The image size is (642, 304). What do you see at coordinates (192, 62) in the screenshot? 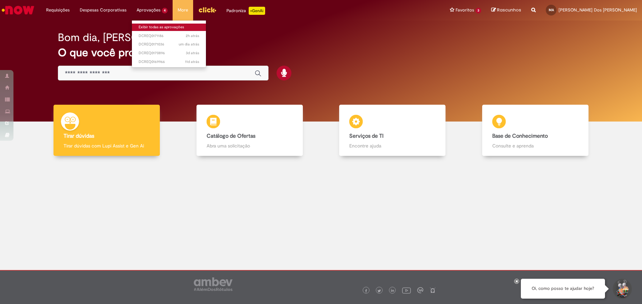
I see `span: 11d atrás` at bounding box center [192, 62].